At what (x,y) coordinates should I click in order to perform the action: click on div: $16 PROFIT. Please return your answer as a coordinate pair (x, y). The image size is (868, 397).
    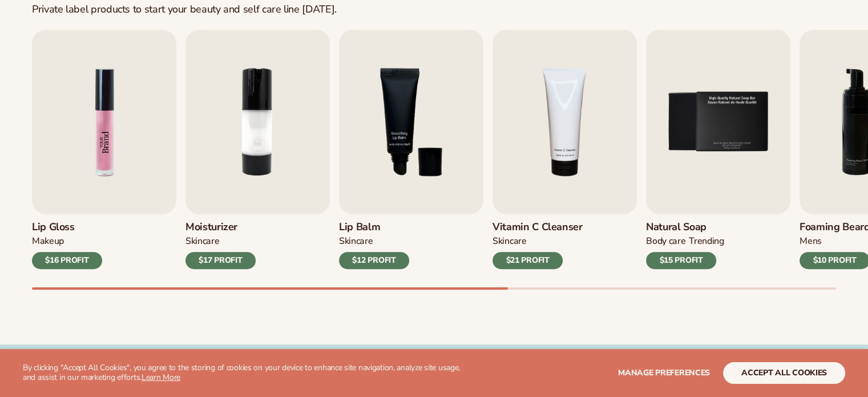
    Looking at the image, I should click on (67, 261).